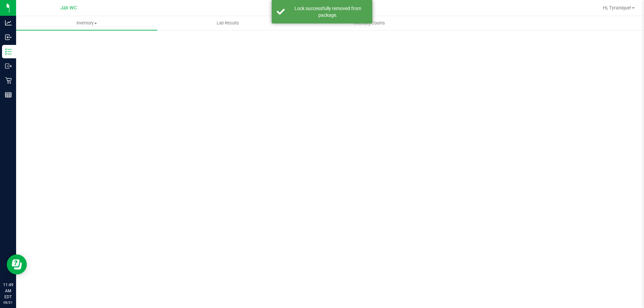 This screenshot has height=308, width=644. Describe the element at coordinates (228, 24) in the screenshot. I see `span: Lab Results` at that location.